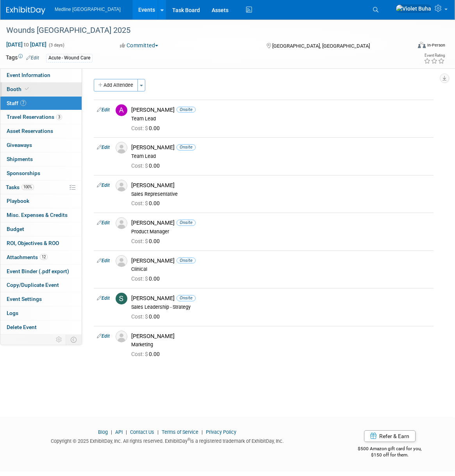 The width and height of the screenshot is (455, 476). Describe the element at coordinates (281, 232) in the screenshot. I see `div: Product Manager` at that location.